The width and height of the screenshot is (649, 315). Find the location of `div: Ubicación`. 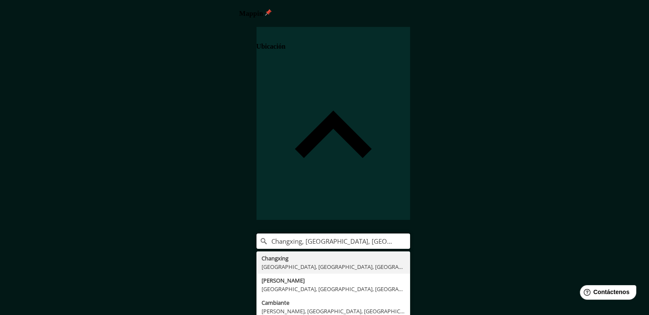

div: Ubicación is located at coordinates (333, 123).